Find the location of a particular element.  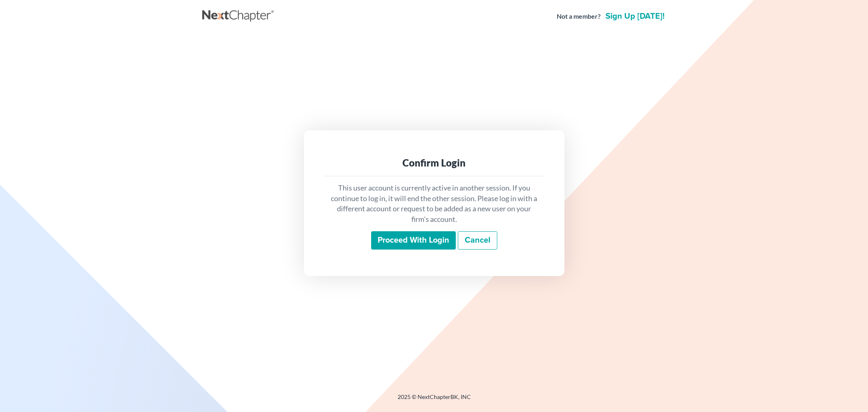

div: 2025 © NextChapterBK, INC is located at coordinates (434, 400).